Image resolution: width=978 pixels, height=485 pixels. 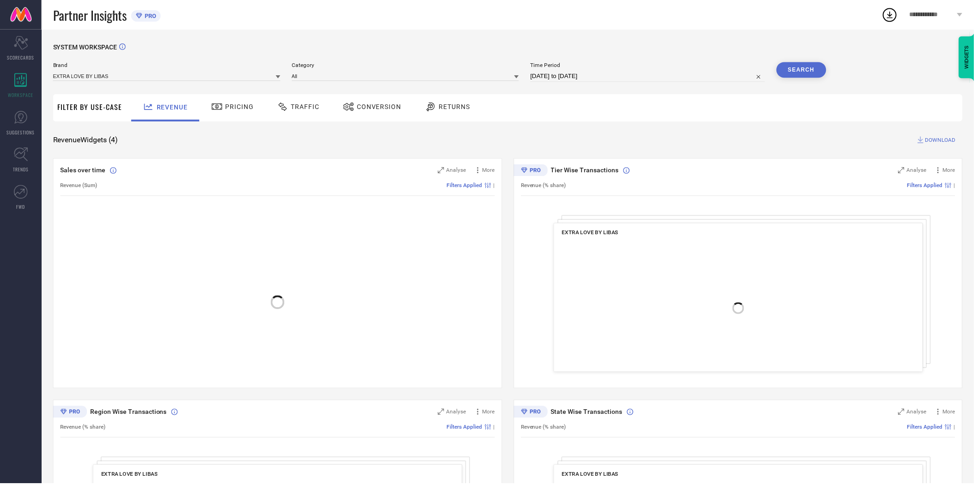 I want to click on span: TRENDS, so click(x=21, y=170).